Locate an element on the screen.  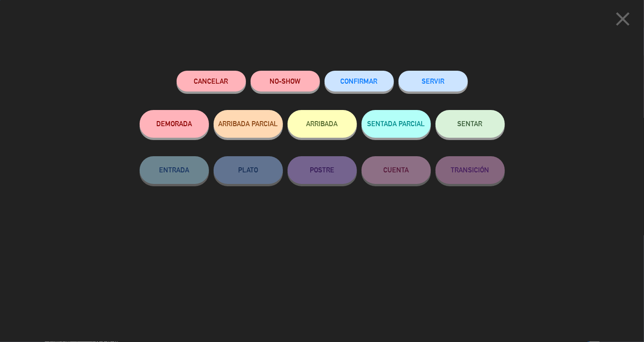
button: ENTRADA is located at coordinates (174, 170).